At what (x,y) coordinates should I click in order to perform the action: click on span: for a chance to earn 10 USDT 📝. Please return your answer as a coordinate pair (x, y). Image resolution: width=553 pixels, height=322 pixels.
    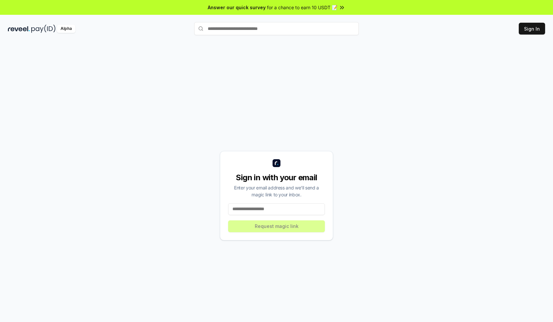
    Looking at the image, I should click on (302, 7).